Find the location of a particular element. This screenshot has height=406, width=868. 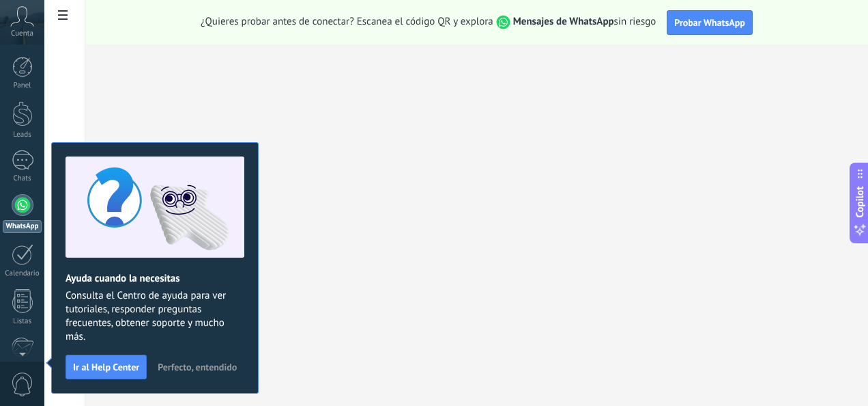

strong: Mensajes de WhatsApp is located at coordinates (564, 21).